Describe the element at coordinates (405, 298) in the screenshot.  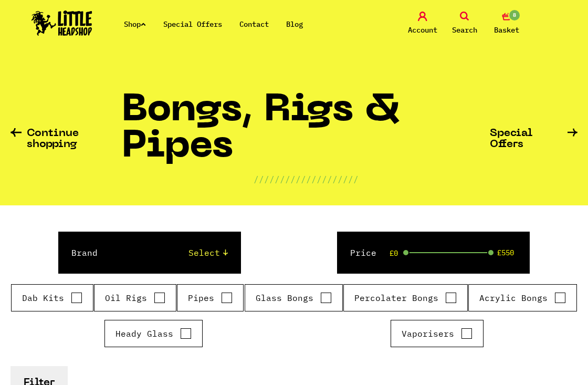
I see `label: Percolater Bongs` at that location.